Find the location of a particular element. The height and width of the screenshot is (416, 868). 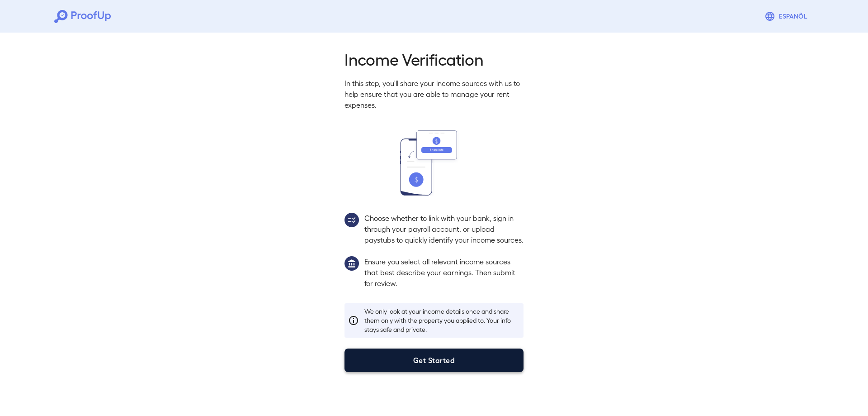

img: group1.svg is located at coordinates (351, 263).